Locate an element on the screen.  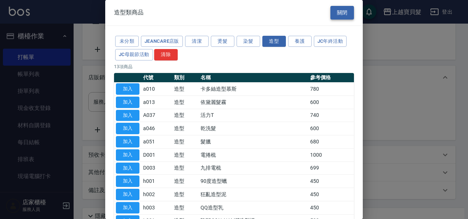
td: D001 is located at coordinates (157, 155).